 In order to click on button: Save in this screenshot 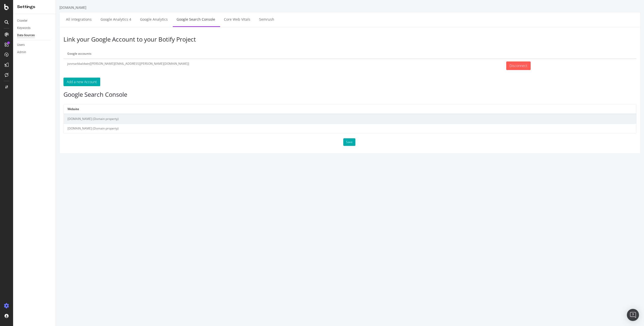, I will do `click(293, 142)`.